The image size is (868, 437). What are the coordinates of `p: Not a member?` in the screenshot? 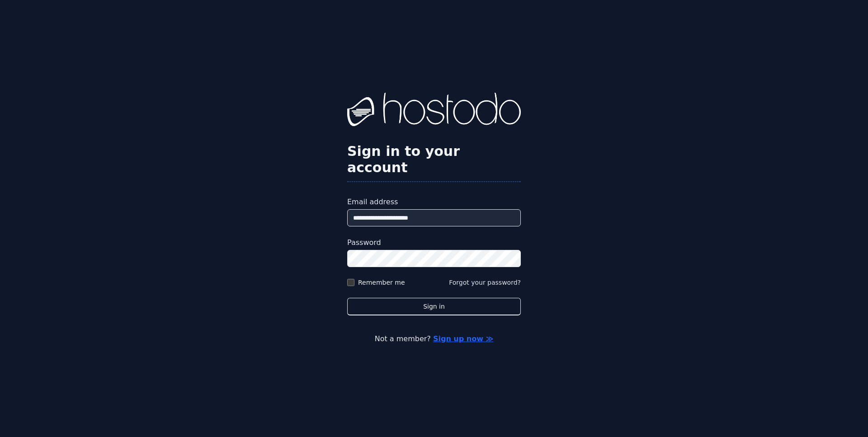 It's located at (434, 339).